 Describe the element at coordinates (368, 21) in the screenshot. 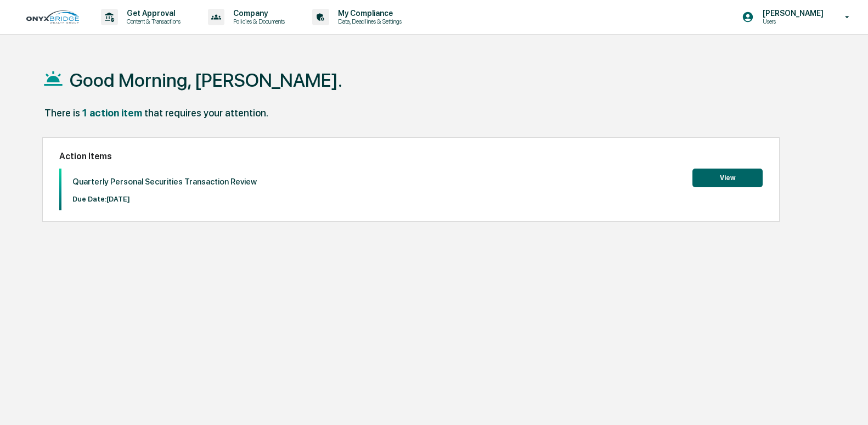

I see `p: Data, Deadlines & Settings` at that location.